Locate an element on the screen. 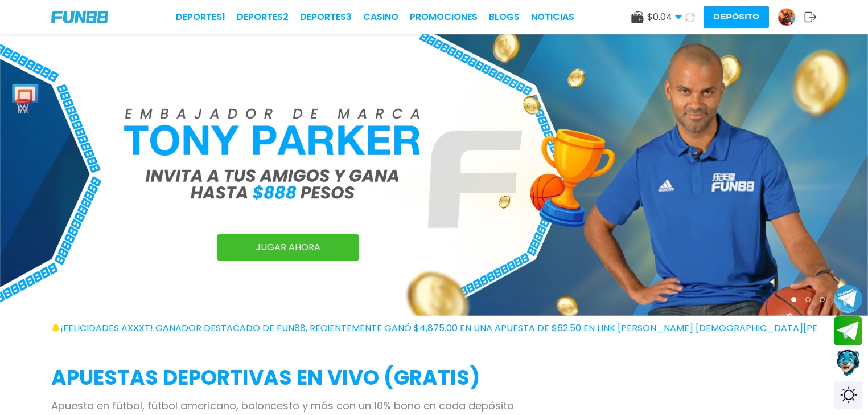 The height and width of the screenshot is (415, 868). button: Contact customer service is located at coordinates (848, 363).